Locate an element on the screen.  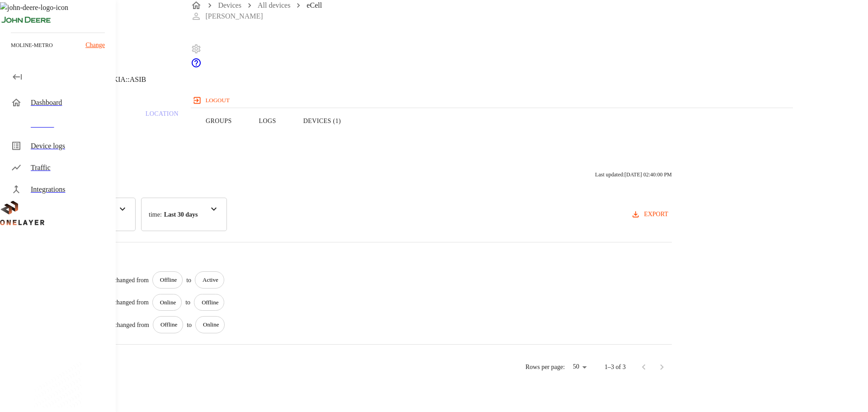
a: onelayer-support is located at coordinates (196, 66).